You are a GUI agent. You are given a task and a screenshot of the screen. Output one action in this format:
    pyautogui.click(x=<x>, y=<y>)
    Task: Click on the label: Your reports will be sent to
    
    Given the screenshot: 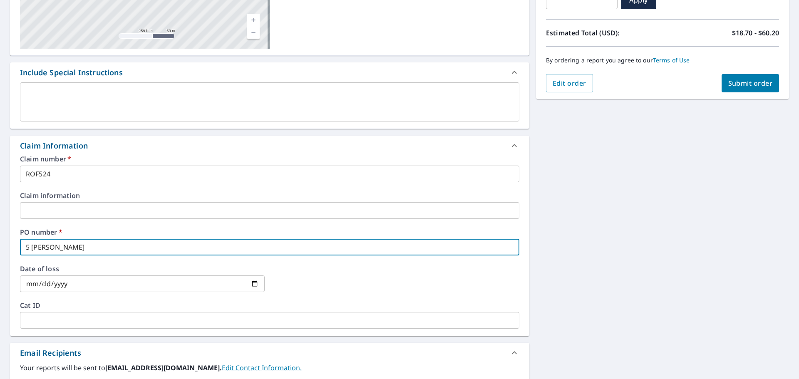 What is the action you would take?
    pyautogui.click(x=270, y=368)
    